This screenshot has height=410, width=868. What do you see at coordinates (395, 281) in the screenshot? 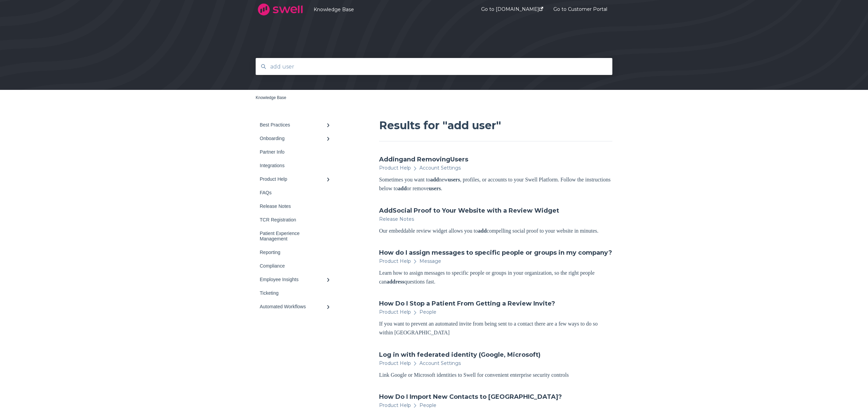
I see `span: address` at bounding box center [395, 281].